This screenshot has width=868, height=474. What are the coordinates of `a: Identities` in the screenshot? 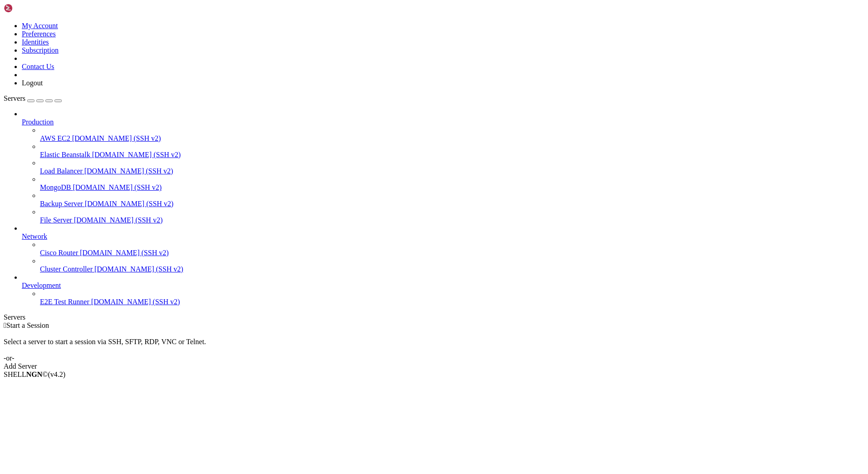 It's located at (36, 41).